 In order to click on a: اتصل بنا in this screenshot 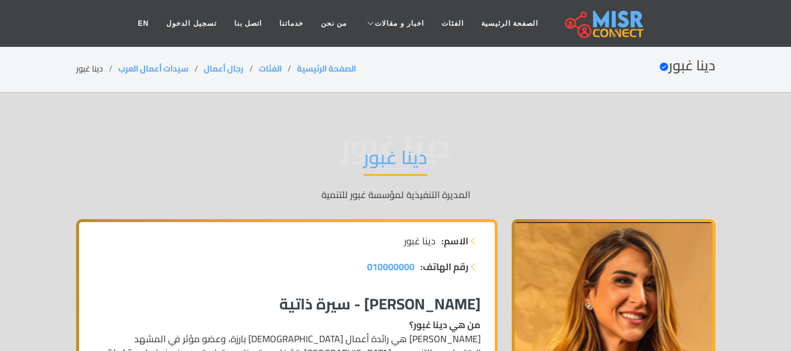, I will do `click(248, 23)`.